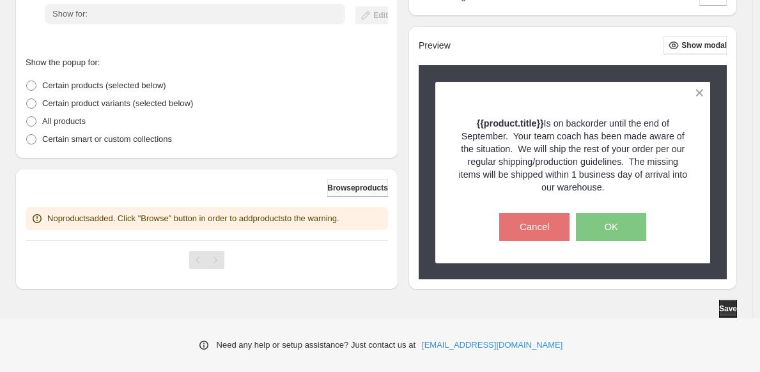 The image size is (760, 372). I want to click on span: Show modal, so click(703, 45).